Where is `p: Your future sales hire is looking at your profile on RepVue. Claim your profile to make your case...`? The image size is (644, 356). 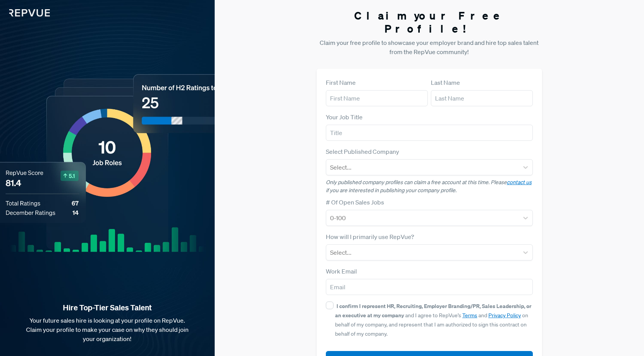
p: Your future sales hire is looking at your profile on RepVue. Claim your profile to make your case... is located at coordinates (107, 329).